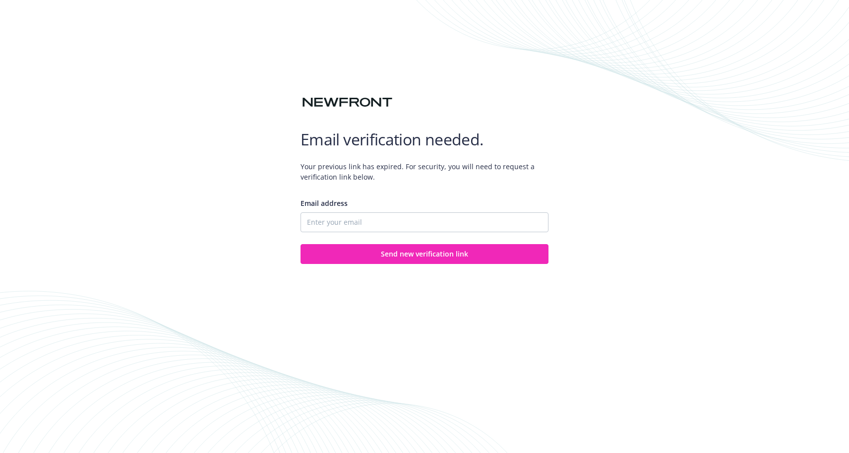 The height and width of the screenshot is (453, 849). What do you see at coordinates (425, 222) in the screenshot?
I see `input: Enter your email` at bounding box center [425, 222].